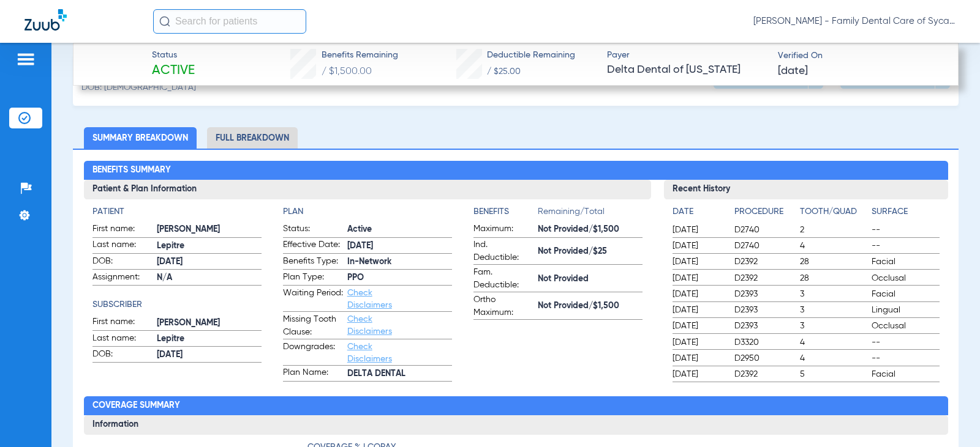 The image size is (980, 447). Describe the element at coordinates (503, 230) in the screenshot. I see `span: Maximum:` at that location.